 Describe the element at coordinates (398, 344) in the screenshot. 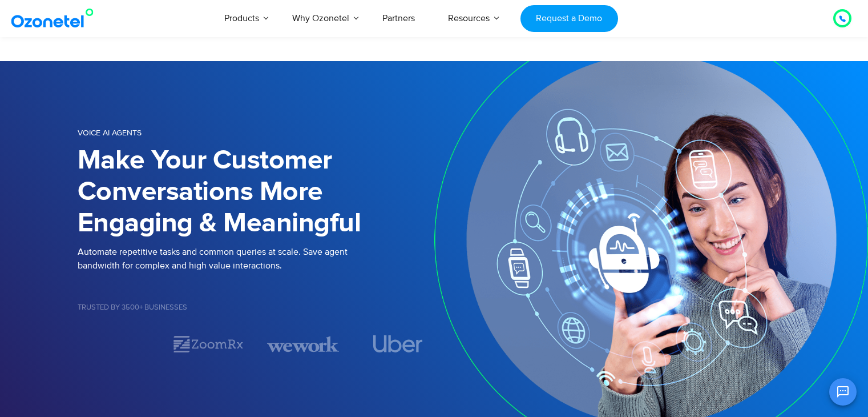

I see `div: 4 / 7` at that location.